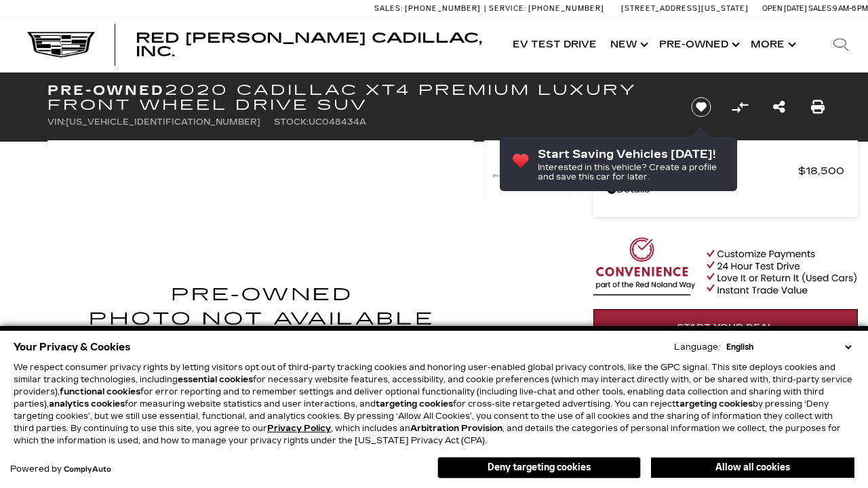  Describe the element at coordinates (772, 45) in the screenshot. I see `button: More` at that location.